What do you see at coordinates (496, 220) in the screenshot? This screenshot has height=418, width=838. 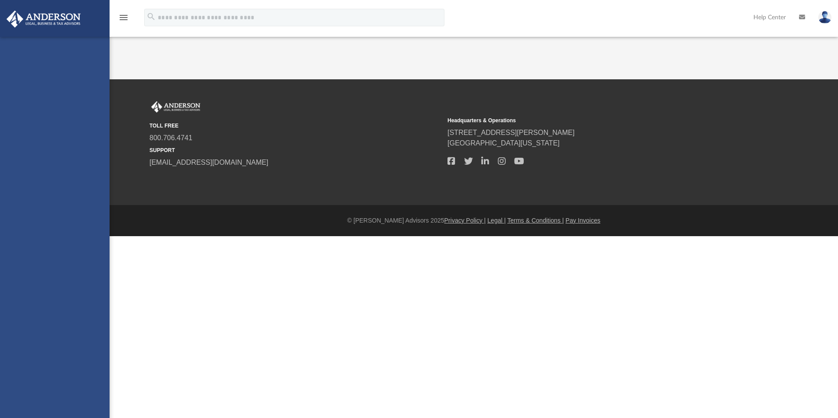 I see `a: Legal |` at bounding box center [496, 220].